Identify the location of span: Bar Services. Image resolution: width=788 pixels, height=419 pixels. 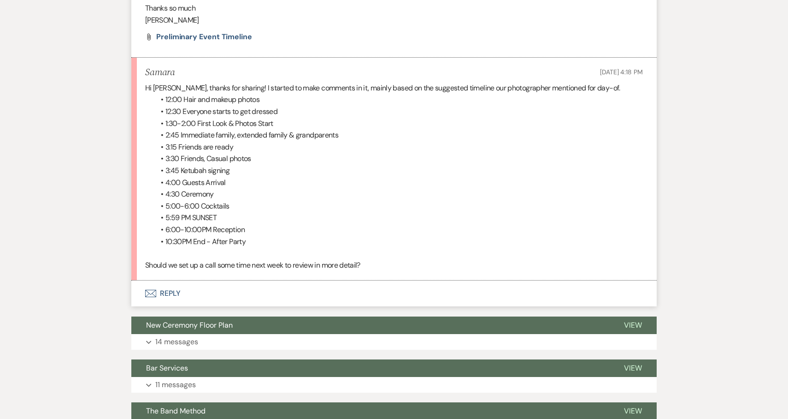
(167, 367).